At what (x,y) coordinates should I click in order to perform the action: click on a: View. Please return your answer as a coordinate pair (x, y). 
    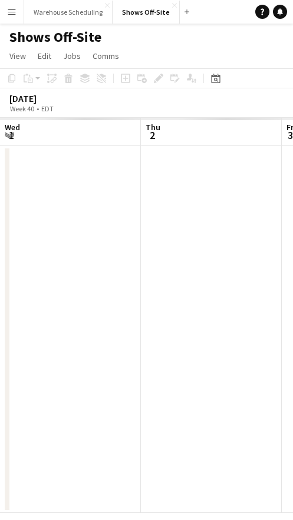
    Looking at the image, I should click on (18, 56).